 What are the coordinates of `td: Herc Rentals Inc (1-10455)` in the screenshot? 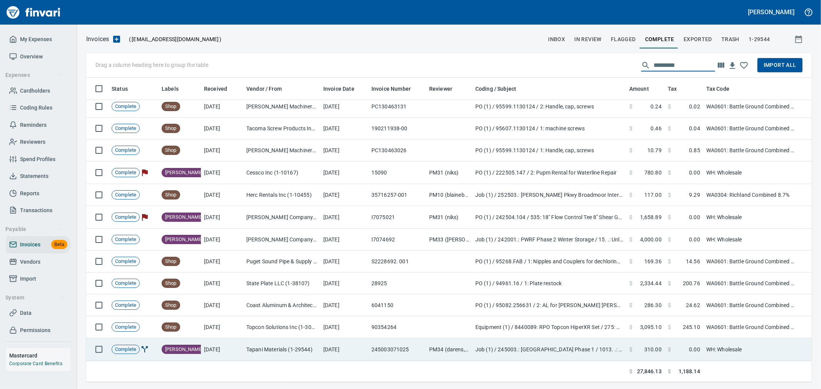 It's located at (282, 195).